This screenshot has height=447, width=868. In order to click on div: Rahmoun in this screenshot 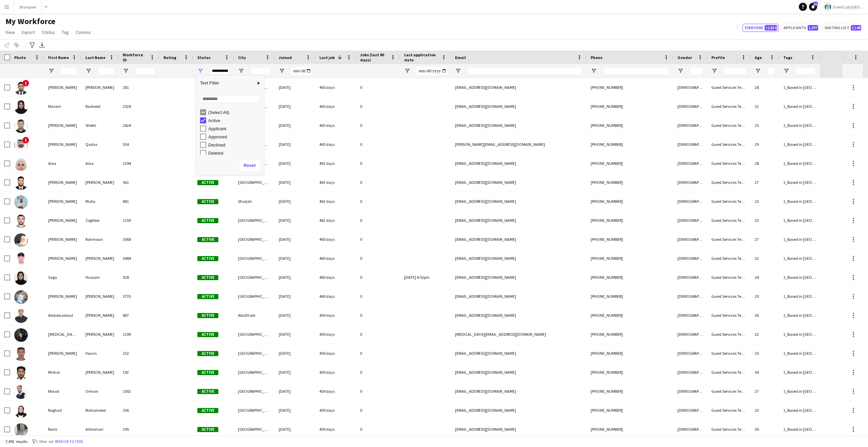, I will do `click(100, 239)`.